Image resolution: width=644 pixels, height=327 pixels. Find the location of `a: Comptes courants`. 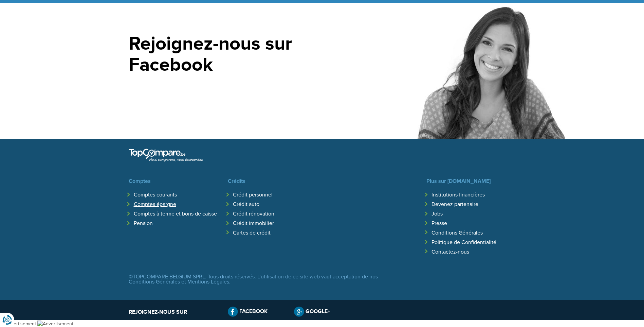

a: Comptes courants is located at coordinates (155, 195).